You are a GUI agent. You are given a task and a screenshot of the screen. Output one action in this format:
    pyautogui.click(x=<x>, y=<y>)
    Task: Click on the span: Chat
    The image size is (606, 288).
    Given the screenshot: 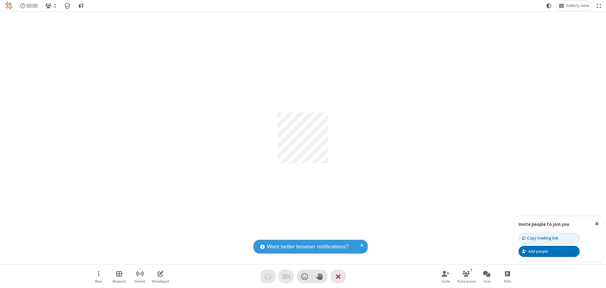 What is the action you would take?
    pyautogui.click(x=487, y=282)
    